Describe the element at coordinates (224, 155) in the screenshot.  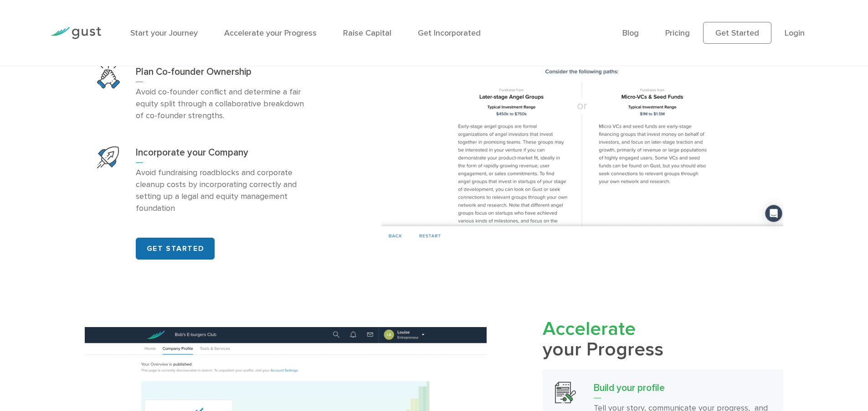
I see `h3: Incorporate your Company` at that location.